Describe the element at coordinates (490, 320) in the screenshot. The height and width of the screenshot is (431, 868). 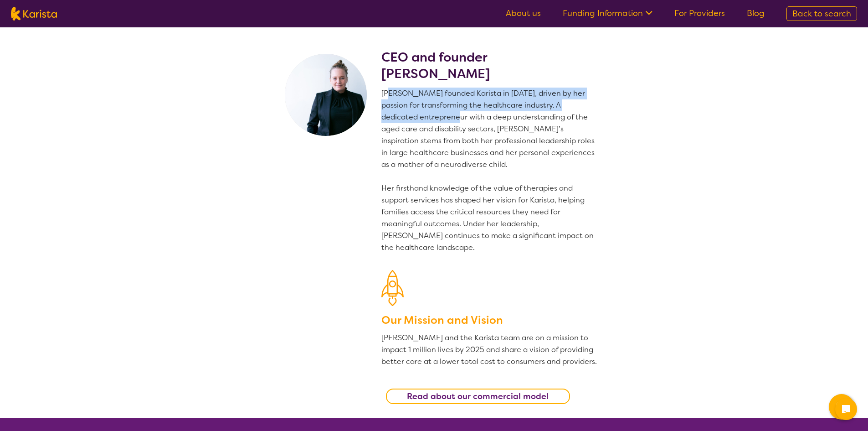
I see `h3: Our Mission and Vision` at that location.